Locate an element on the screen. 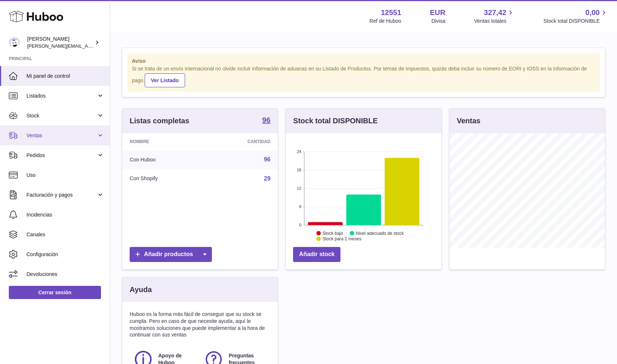  a: Ver Listado is located at coordinates (165, 80).